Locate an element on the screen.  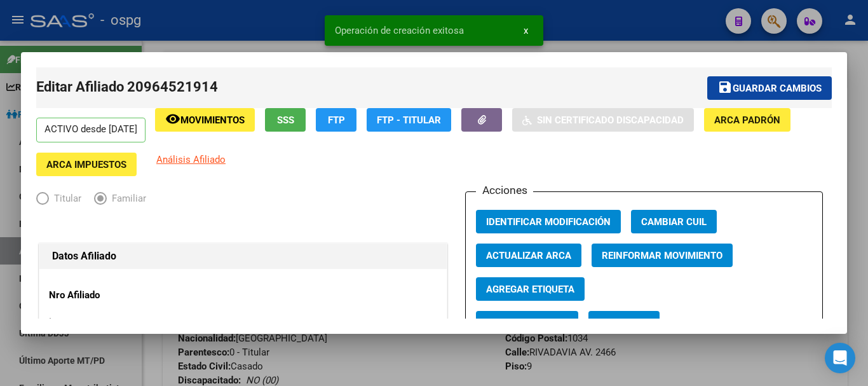
button: Identificar Modificación is located at coordinates (548, 221).